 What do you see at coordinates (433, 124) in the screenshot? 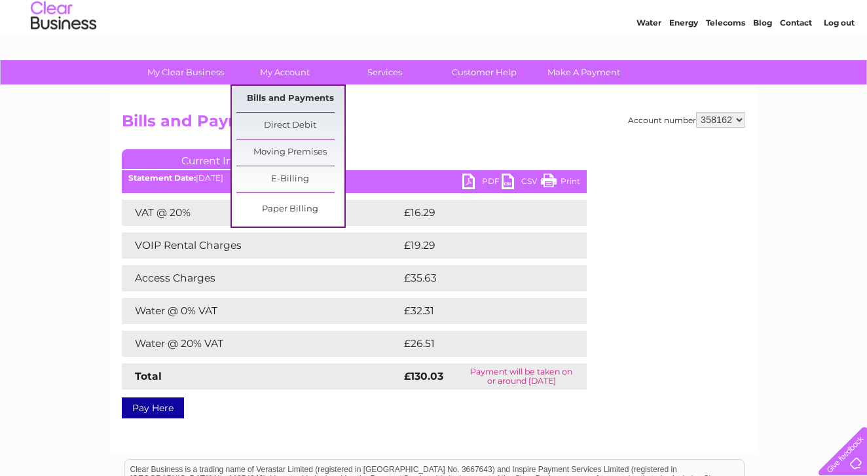
I see `h2: Bills and Payments` at bounding box center [433, 124].